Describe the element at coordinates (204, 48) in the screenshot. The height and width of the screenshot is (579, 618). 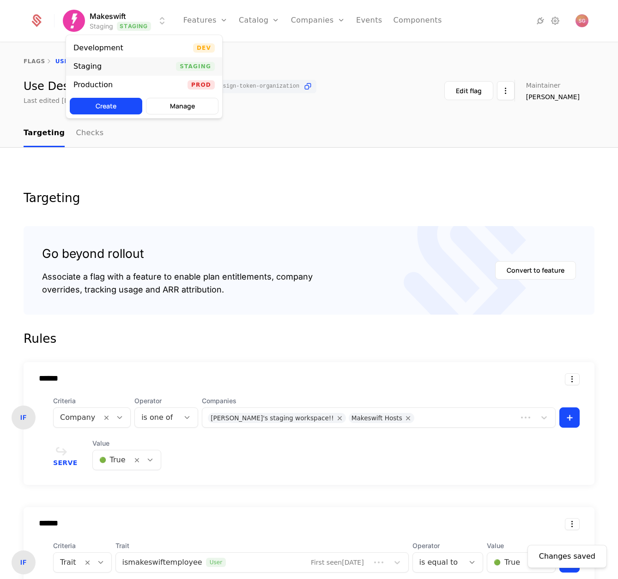
I see `span: Dev` at that location.